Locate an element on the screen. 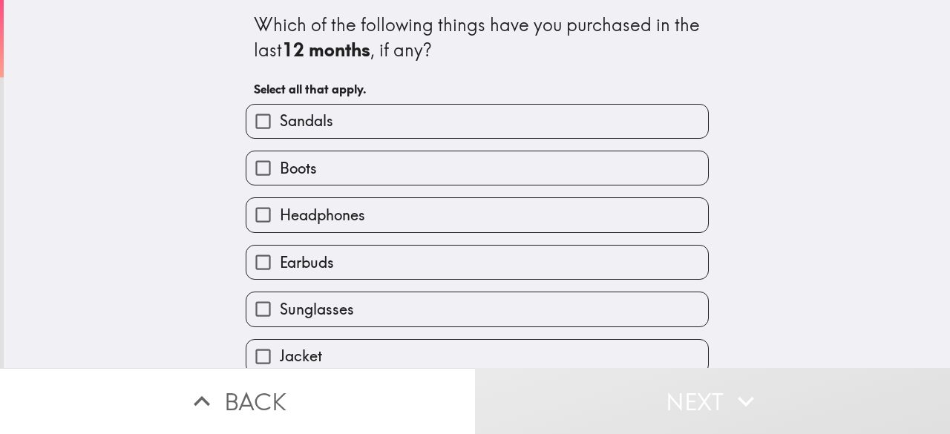 Image resolution: width=950 pixels, height=434 pixels. span: Boots is located at coordinates (298, 168).